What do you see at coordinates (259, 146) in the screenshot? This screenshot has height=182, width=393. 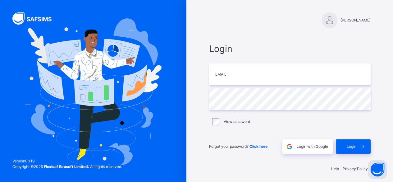 I see `a: Click here` at bounding box center [259, 146].